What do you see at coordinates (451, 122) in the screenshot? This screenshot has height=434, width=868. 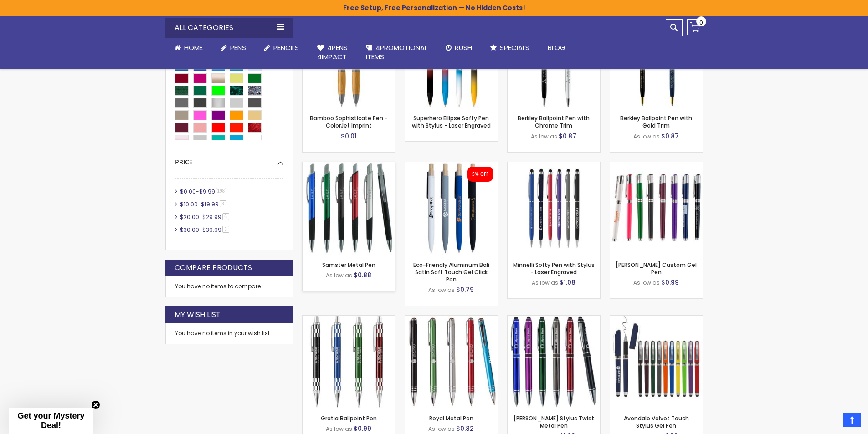 I see `a: Superhero Ellipse Softy Pen with Stylus - Laser Engraved` at bounding box center [451, 122].